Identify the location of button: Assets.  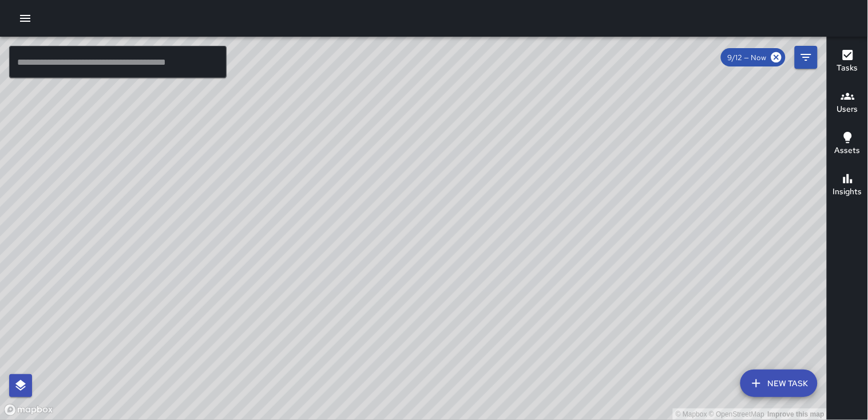
(848, 144).